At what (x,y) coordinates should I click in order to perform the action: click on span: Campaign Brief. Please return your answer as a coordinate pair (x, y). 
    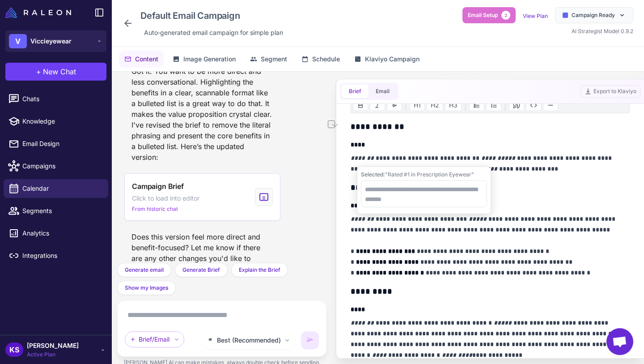
    Looking at the image, I should click on (158, 186).